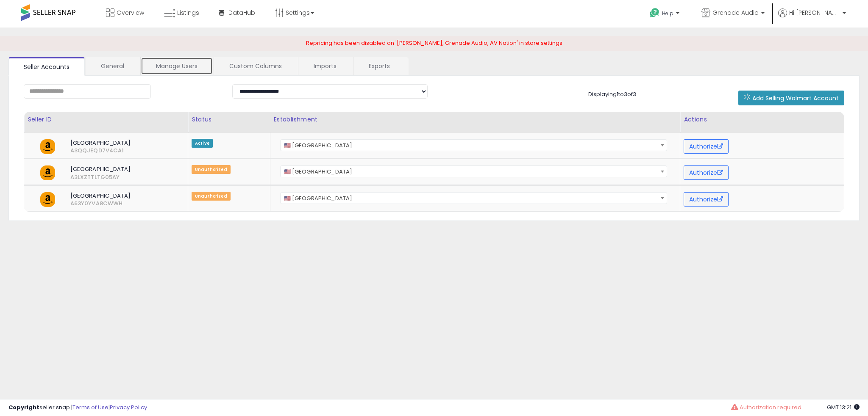  What do you see at coordinates (843, 407) in the screenshot?
I see `span: 2025-08-14 13:21 GMT` at bounding box center [843, 407].